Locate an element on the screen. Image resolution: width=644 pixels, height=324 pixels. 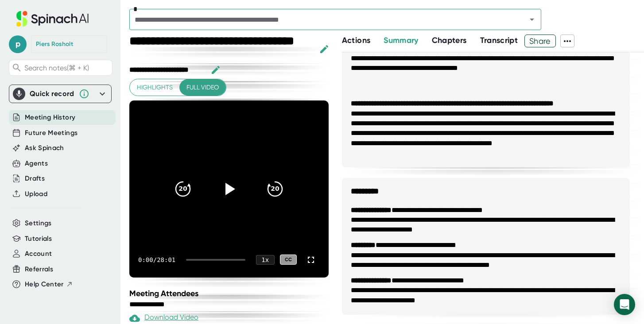
span: Help Center is located at coordinates (44, 284).